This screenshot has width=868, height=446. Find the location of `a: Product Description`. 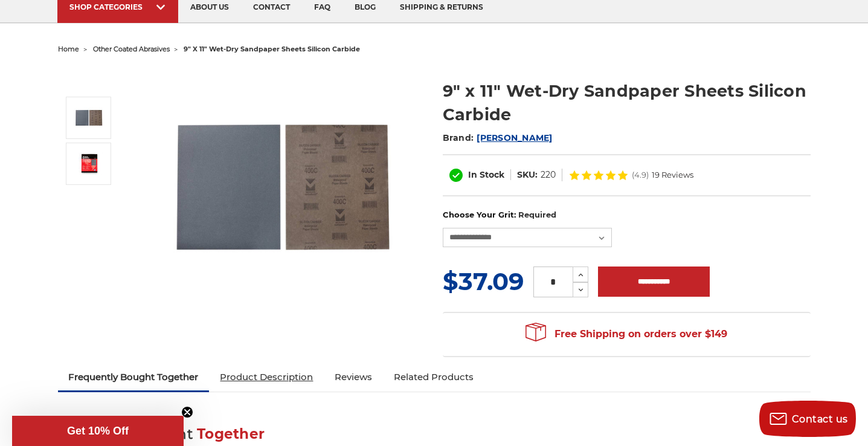

a: Product Description is located at coordinates (266, 377).